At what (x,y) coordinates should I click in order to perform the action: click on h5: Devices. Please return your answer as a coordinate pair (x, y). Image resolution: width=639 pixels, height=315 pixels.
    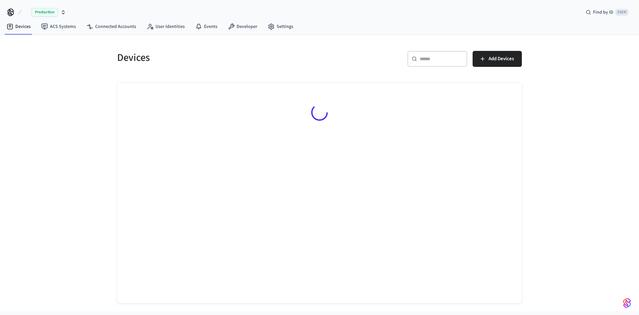
    Looking at the image, I should click on (216, 58).